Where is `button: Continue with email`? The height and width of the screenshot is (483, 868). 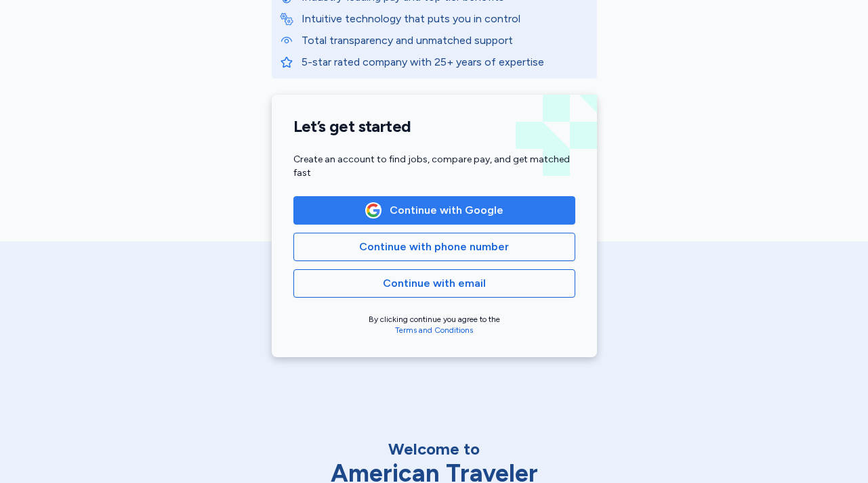
button: Continue with email is located at coordinates (434, 283).